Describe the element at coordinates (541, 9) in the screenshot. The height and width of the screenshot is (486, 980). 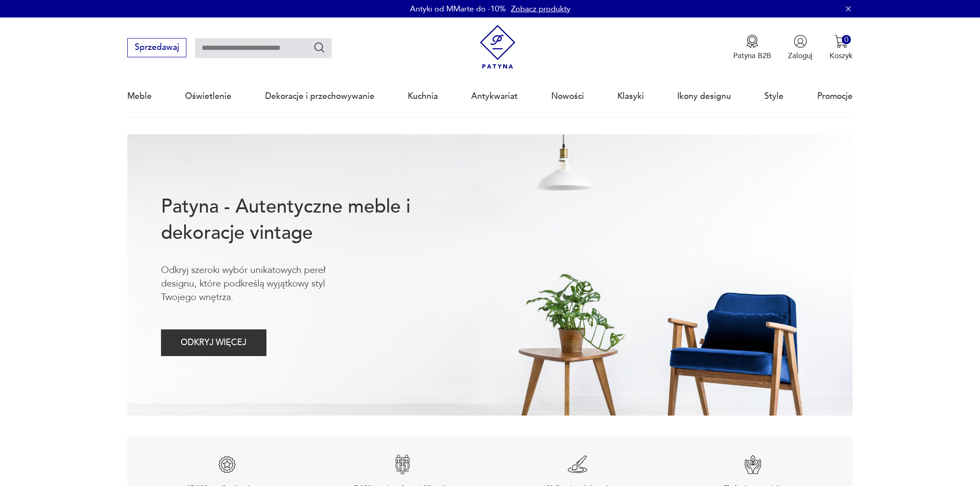
I see `a: Zobacz produkty` at that location.